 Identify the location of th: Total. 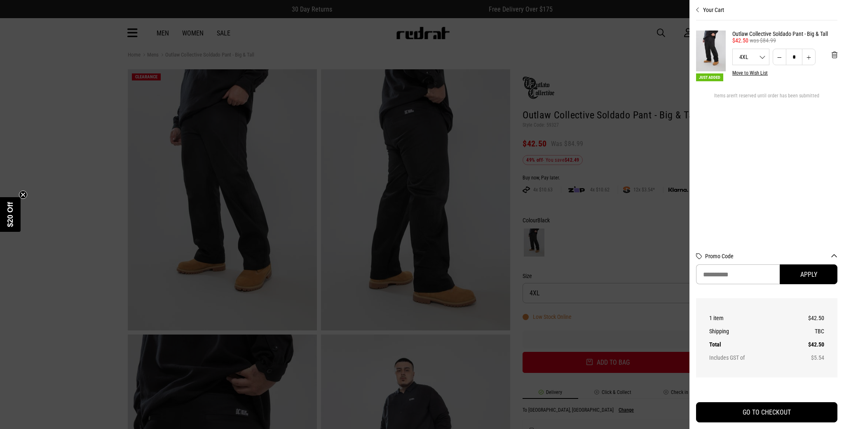
(749, 344).